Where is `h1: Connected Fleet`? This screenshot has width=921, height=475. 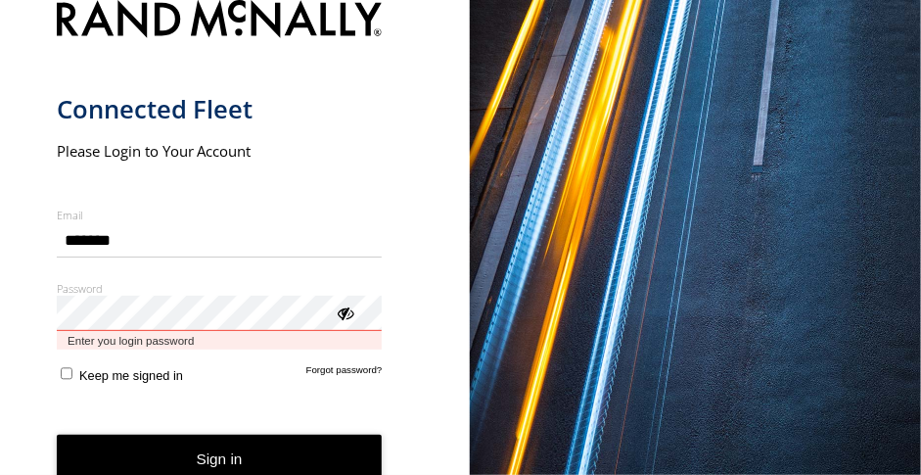 h1: Connected Fleet is located at coordinates (219, 109).